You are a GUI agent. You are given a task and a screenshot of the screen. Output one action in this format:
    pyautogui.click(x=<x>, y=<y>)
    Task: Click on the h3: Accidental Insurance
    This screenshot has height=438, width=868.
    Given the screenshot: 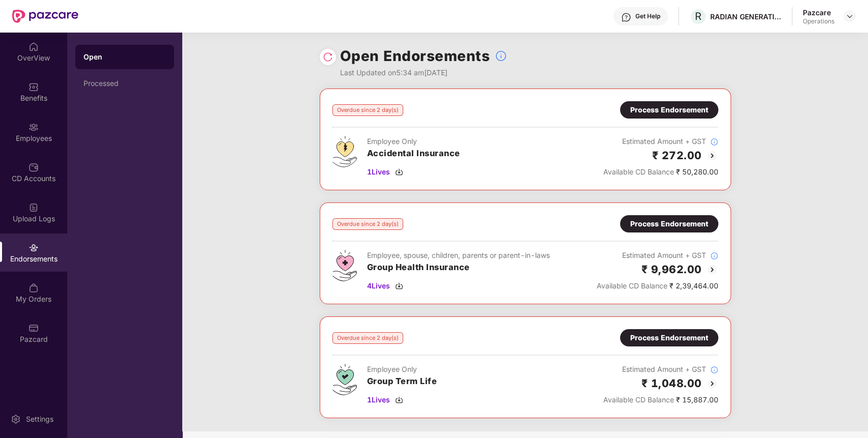 What is the action you would take?
    pyautogui.click(x=414, y=153)
    